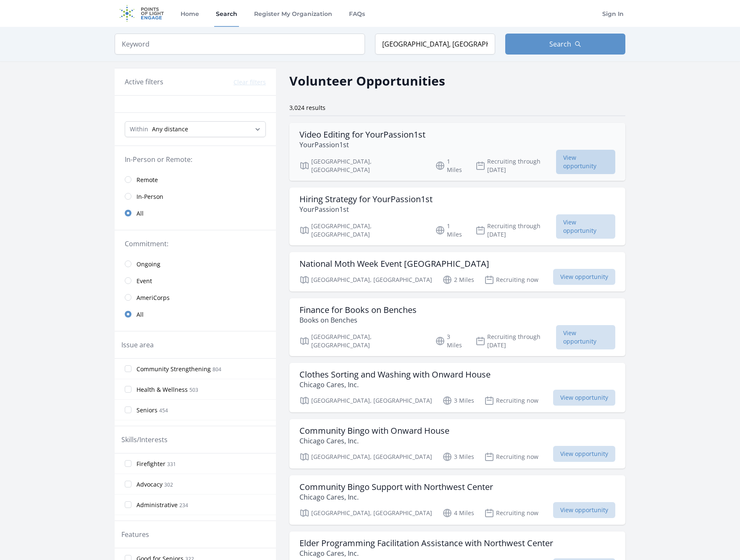  What do you see at coordinates (362, 134) in the screenshot?
I see `h3: Video Editing for YourPassion1st` at bounding box center [362, 134].